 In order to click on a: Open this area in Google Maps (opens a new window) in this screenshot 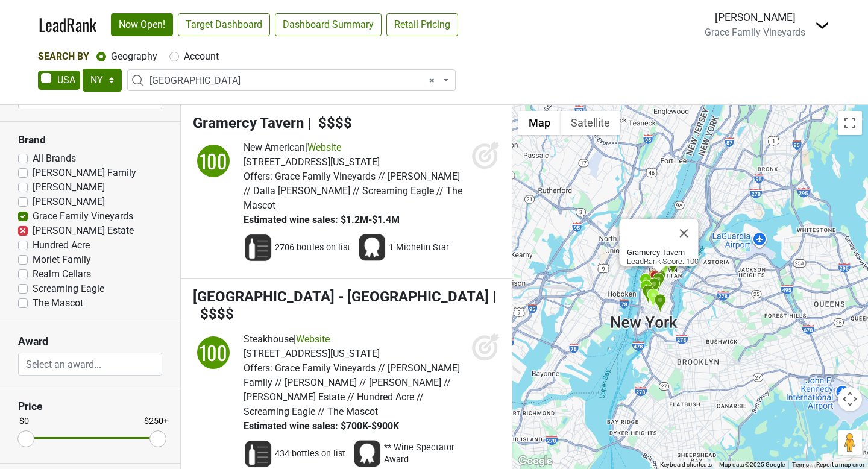, I will do `click(535, 462)`.